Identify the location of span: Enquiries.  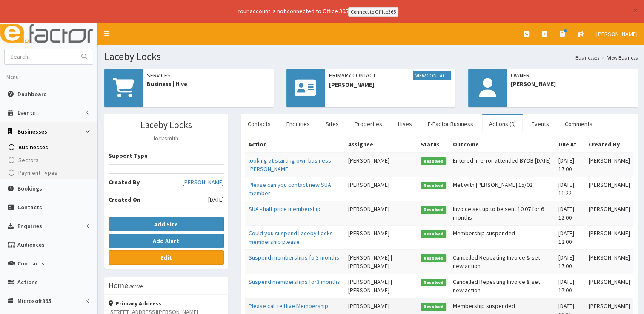
(30, 226).